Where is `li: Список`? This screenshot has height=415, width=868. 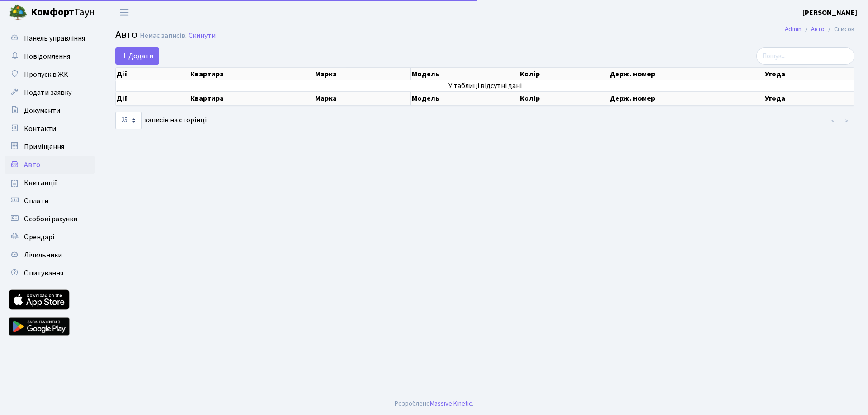
li: Список is located at coordinates (839, 30).